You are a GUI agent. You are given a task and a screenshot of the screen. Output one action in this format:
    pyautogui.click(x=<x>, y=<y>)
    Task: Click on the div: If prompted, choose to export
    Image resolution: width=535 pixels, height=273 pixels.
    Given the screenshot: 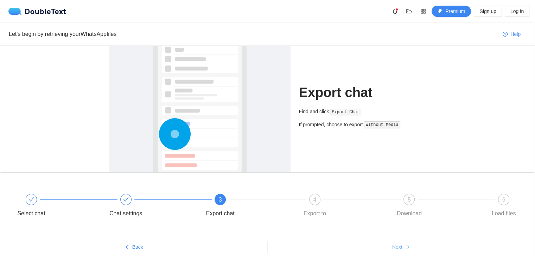 What is the action you would take?
    pyautogui.click(x=362, y=125)
    